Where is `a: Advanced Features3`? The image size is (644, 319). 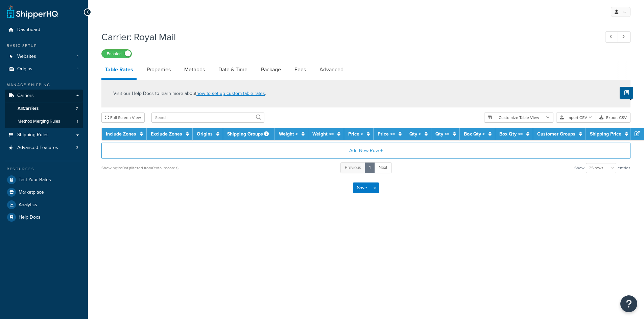
a: Advanced Features3 is located at coordinates (44, 148).